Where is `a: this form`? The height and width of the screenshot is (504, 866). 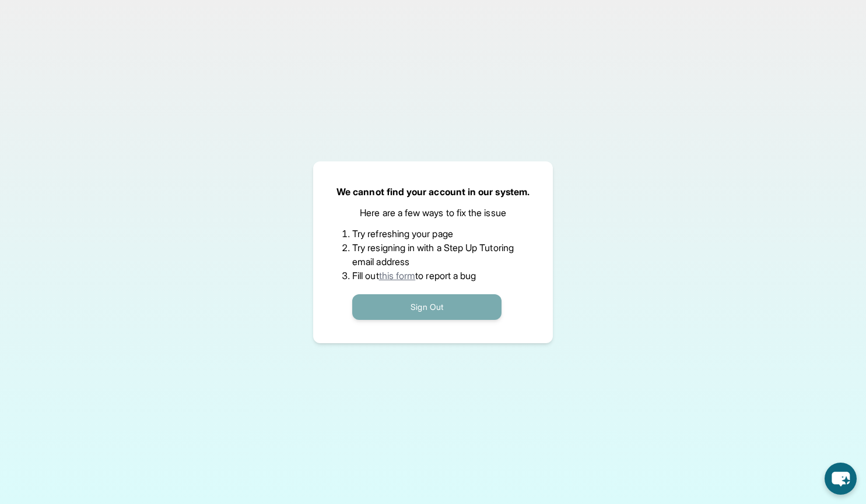 a: this form is located at coordinates (397, 276).